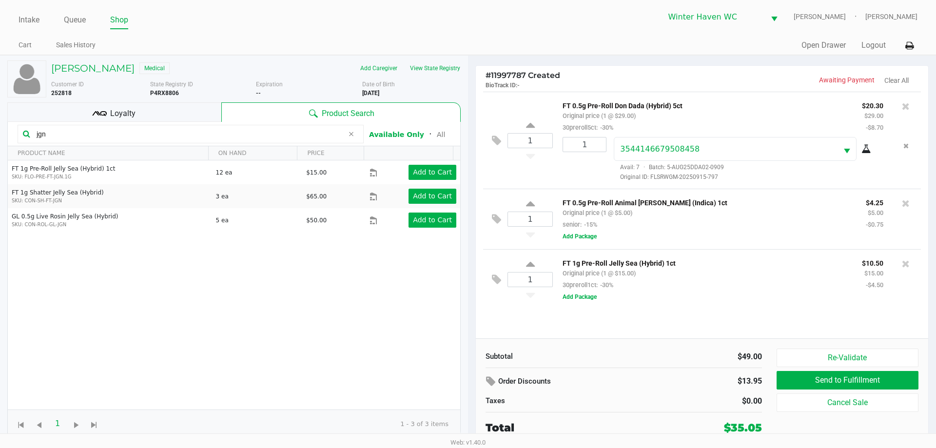 The height and width of the screenshot is (448, 936). What do you see at coordinates (330, 153) in the screenshot?
I see `th: PRICE` at bounding box center [330, 153].